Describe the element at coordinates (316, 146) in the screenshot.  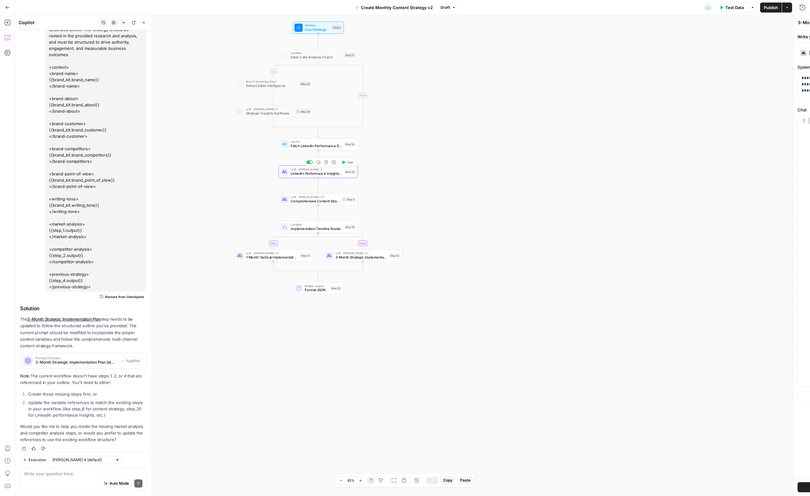
I see `span: Fetch LinkedIn Performance Data` at that location.